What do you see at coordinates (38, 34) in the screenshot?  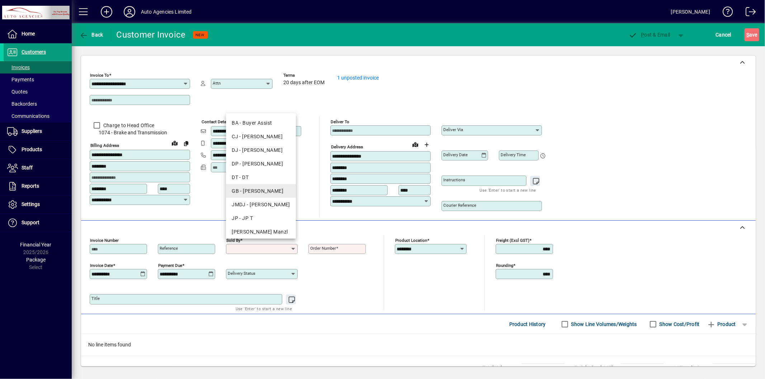 I see `a: Home` at bounding box center [38, 34].